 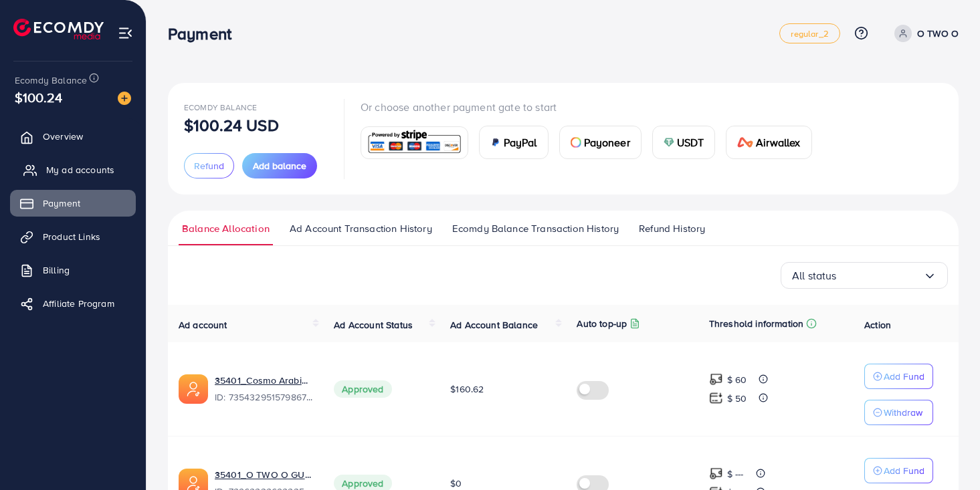 I want to click on a: Product Links, so click(x=73, y=237).